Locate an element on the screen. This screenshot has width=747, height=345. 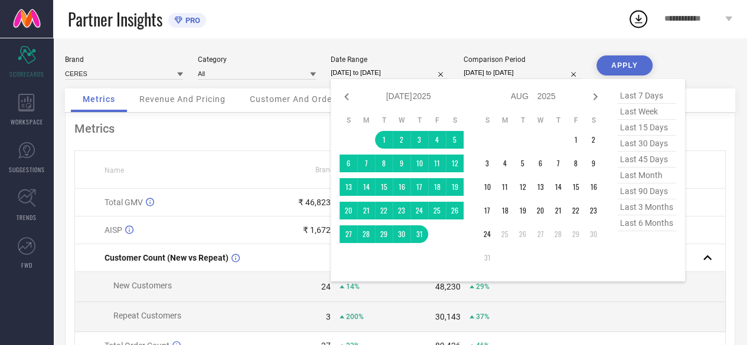
td: Mon Jul 21 2025 is located at coordinates (366, 211).